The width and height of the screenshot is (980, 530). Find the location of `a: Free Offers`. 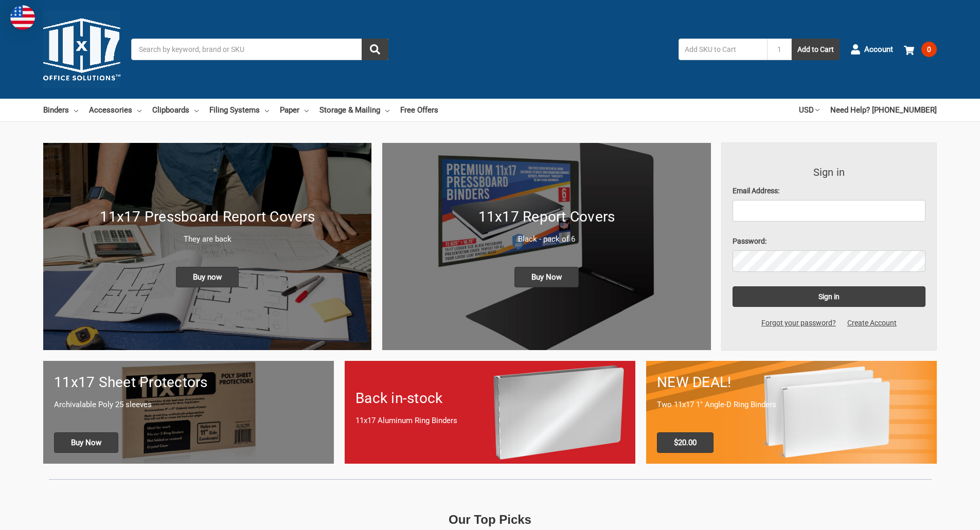

a: Free Offers is located at coordinates (419, 110).